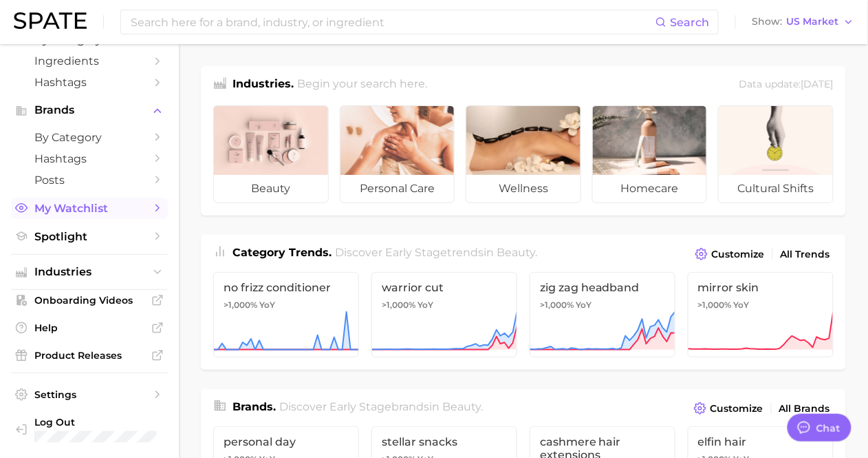  Describe the element at coordinates (805, 254) in the screenshot. I see `span: All Trends` at that location.